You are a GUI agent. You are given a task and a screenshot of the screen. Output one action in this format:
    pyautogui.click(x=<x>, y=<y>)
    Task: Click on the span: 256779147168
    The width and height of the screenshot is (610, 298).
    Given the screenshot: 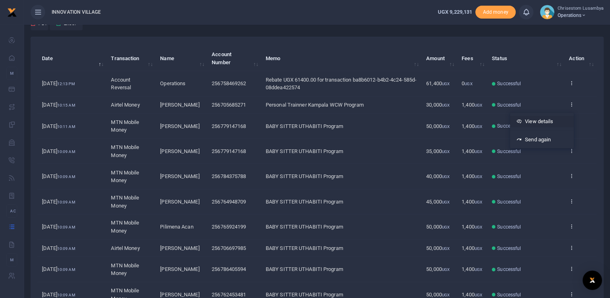 What is the action you would take?
    pyautogui.click(x=229, y=151)
    